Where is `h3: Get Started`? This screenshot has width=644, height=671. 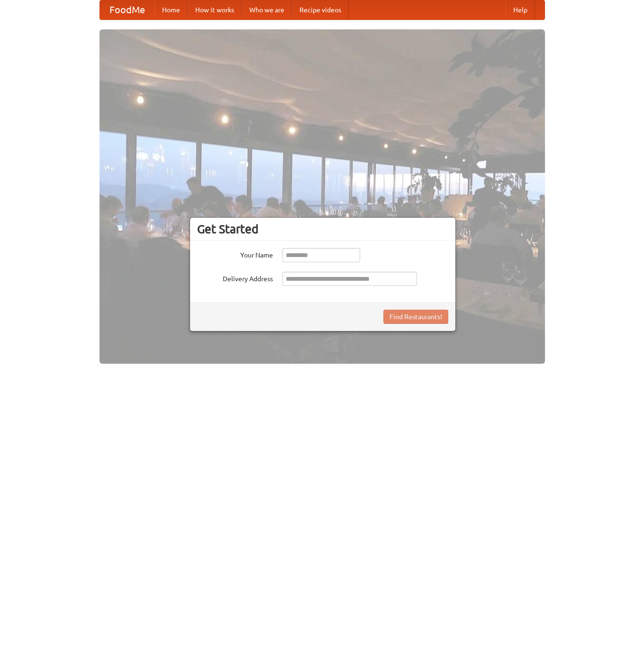
h3: Get Started is located at coordinates (323, 229).